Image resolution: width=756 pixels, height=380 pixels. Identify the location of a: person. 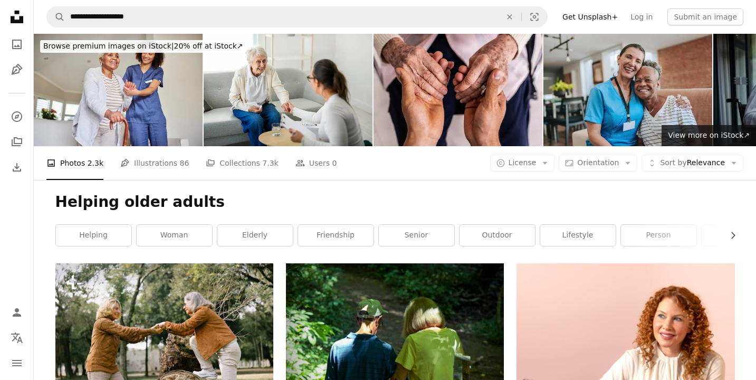
(658, 235).